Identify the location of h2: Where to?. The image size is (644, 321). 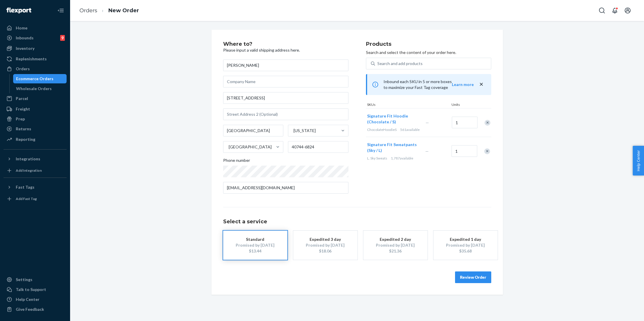
(285, 44).